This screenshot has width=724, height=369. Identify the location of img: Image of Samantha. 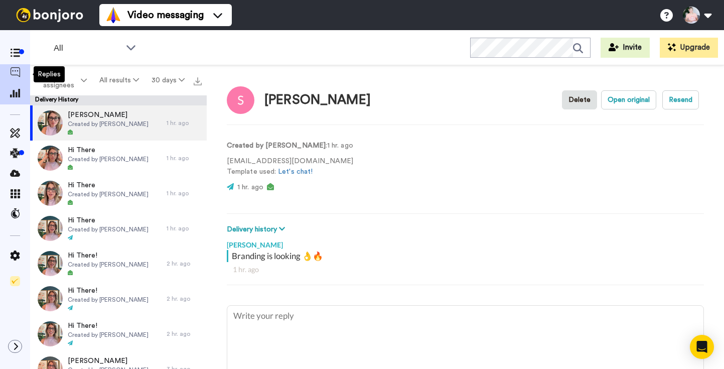
(240, 100).